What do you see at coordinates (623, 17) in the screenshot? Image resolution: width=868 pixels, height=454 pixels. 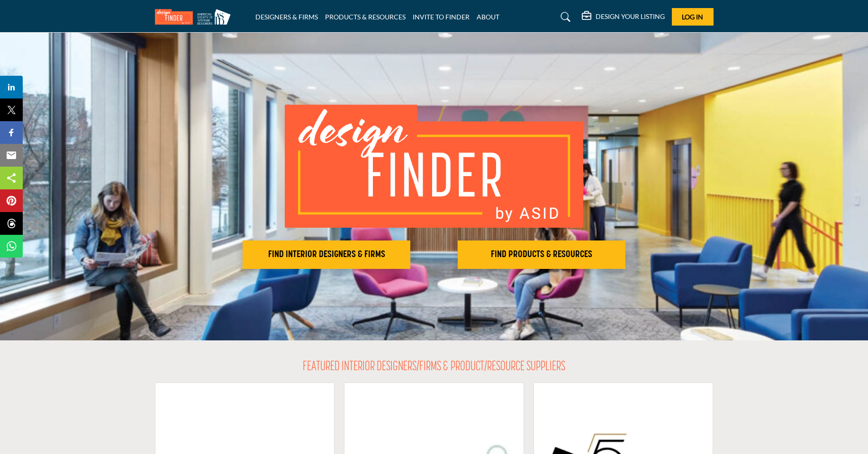 I see `div: DESIGN YOUR LISTING` at bounding box center [623, 17].